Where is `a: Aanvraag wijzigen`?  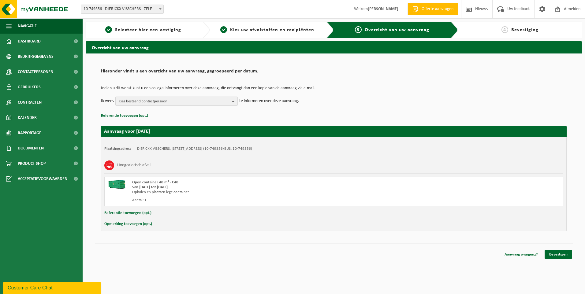 a: Aanvraag wijzigen is located at coordinates (521, 254).